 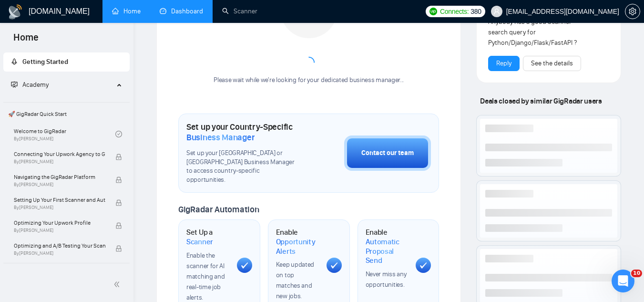 What do you see at coordinates (541, 101) in the screenshot?
I see `span: Deals closed by similar GigRadar users` at bounding box center [541, 101].